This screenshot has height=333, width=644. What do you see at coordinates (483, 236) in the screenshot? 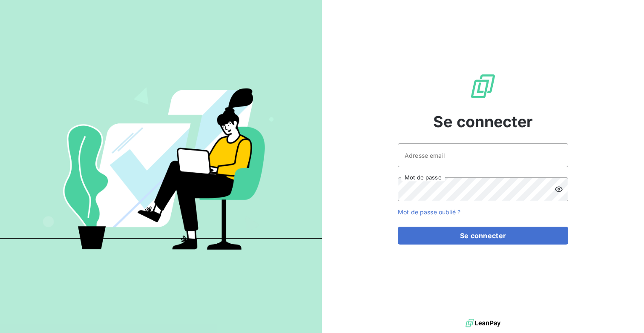
I see `button: Se connecter` at bounding box center [483, 236].